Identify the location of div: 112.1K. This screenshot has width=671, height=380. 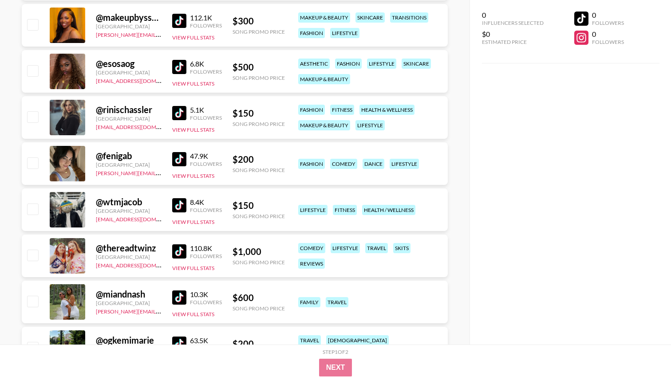
(206, 18).